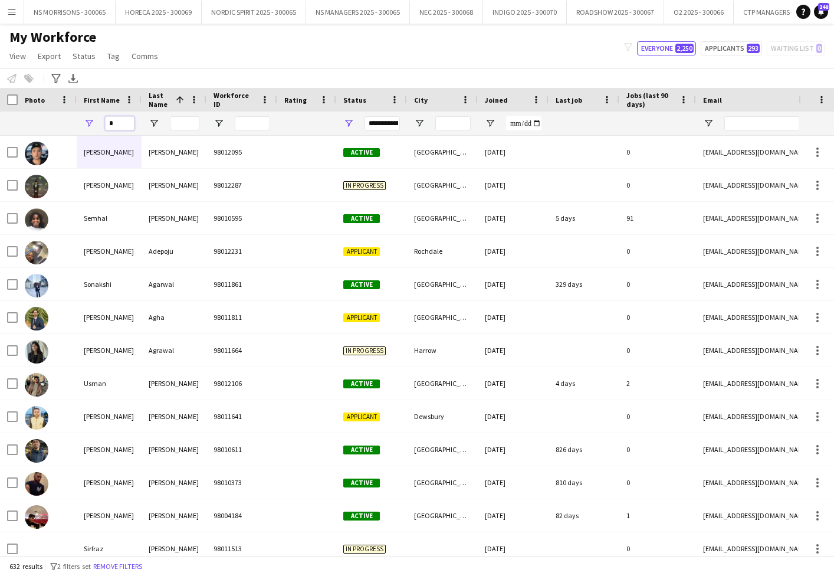 Image resolution: width=834 pixels, height=576 pixels. Describe the element at coordinates (37, 286) in the screenshot. I see `img: Sonakshi Agarwal` at that location.